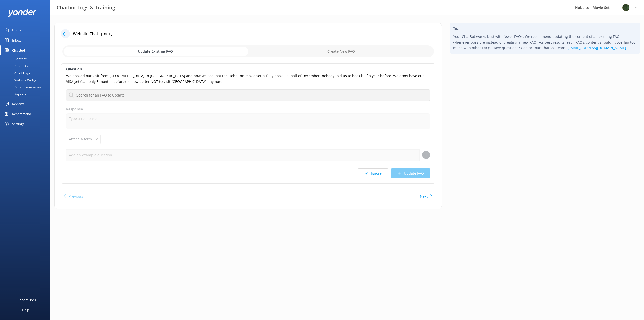 Image resolution: width=644 pixels, height=320 pixels. What do you see at coordinates (27, 95) in the screenshot?
I see `a: Reports` at bounding box center [27, 95].